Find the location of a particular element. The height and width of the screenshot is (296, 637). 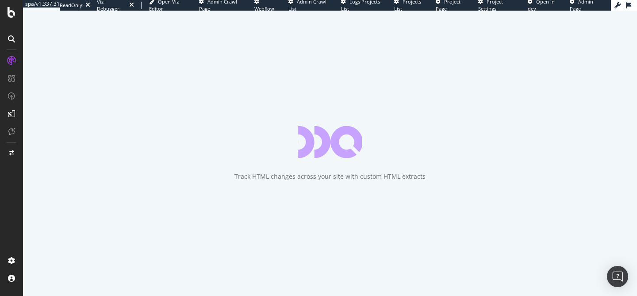

div: Track HTML changes across your site with custom HTML extracts is located at coordinates (330, 177).